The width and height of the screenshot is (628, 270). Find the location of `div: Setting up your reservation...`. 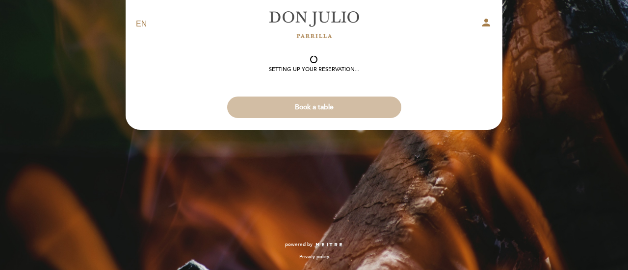

div: Setting up your reservation... is located at coordinates (314, 70).